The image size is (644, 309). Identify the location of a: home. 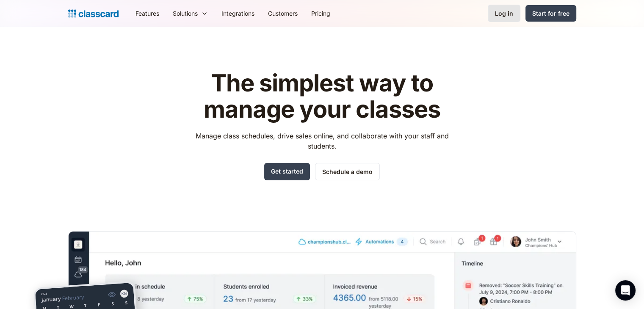
(93, 13).